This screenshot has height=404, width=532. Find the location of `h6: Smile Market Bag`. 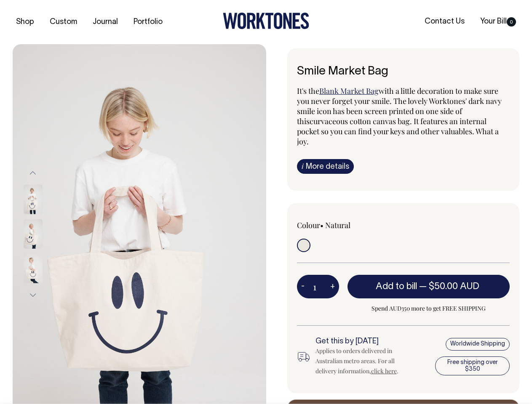

h6: Smile Market Bag is located at coordinates (404, 71).